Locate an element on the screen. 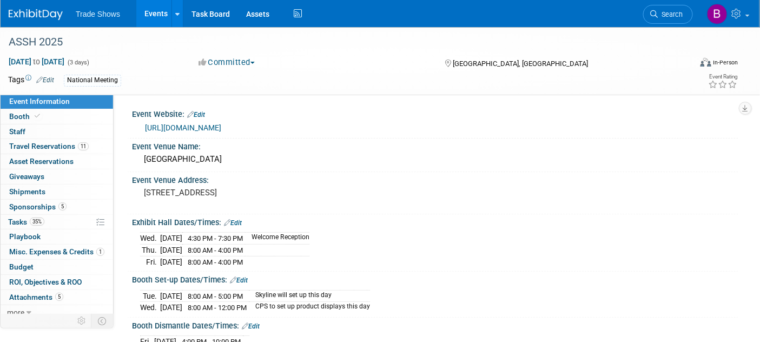 The height and width of the screenshot is (342, 760). a: Tasks35% is located at coordinates (57, 222).